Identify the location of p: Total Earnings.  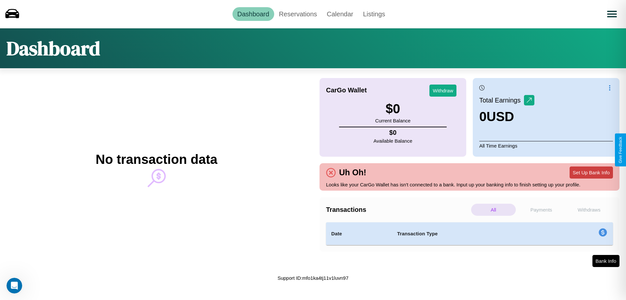
(501, 100).